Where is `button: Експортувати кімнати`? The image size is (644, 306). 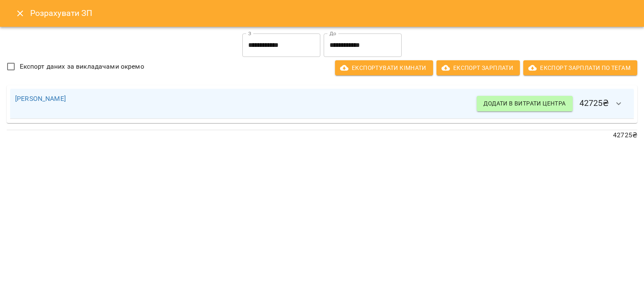 button: Експортувати кімнати is located at coordinates (384, 67).